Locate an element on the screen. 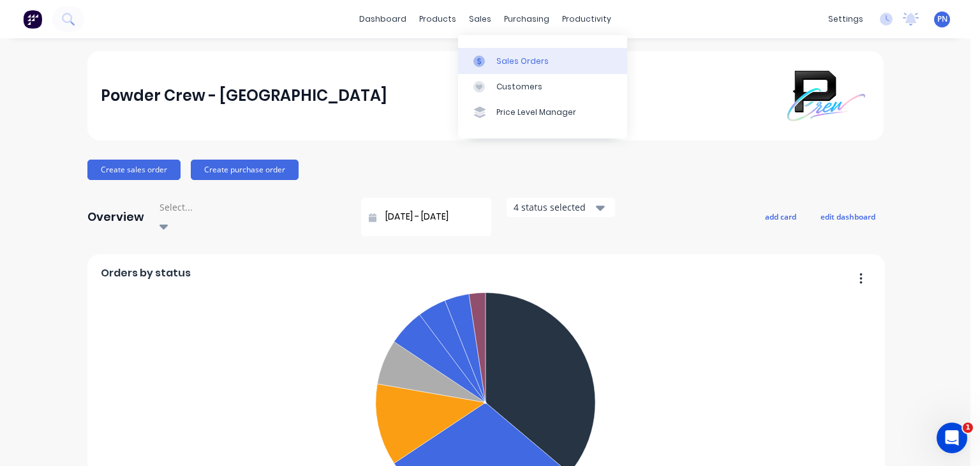 This screenshot has width=980, height=466. span: PN is located at coordinates (942, 20).